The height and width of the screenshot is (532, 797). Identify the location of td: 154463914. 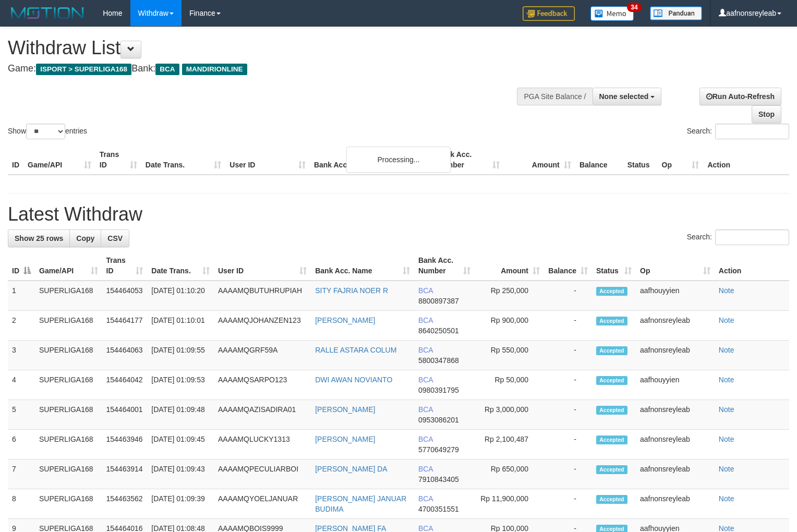
(125, 474).